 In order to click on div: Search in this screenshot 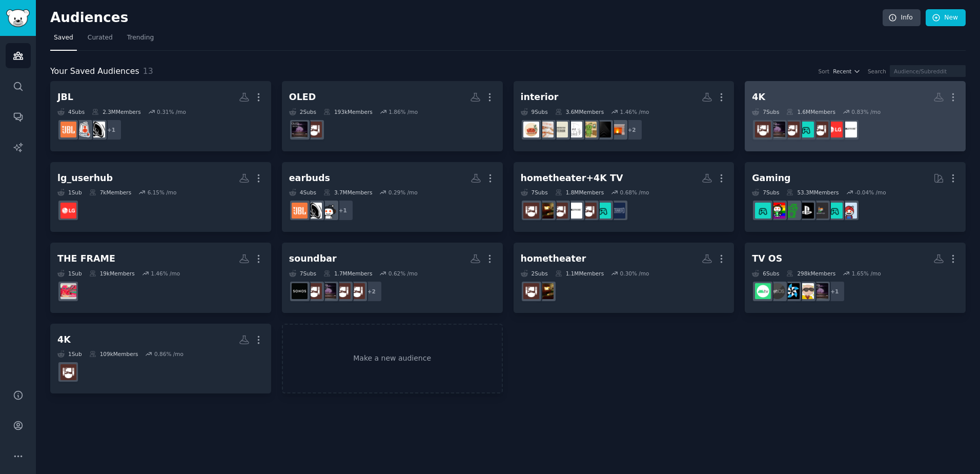, I will do `click(877, 71)`.